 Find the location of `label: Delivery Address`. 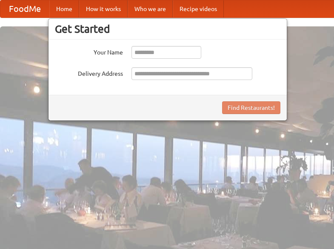

label: Delivery Address is located at coordinates (89, 72).